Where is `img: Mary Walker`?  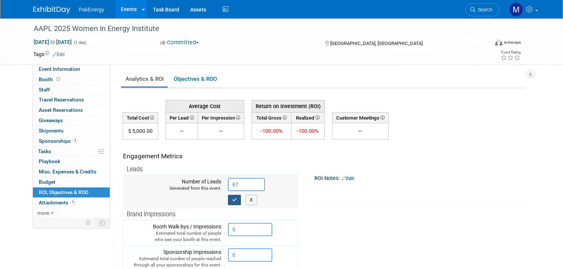
img: Mary Walker is located at coordinates (516, 10).